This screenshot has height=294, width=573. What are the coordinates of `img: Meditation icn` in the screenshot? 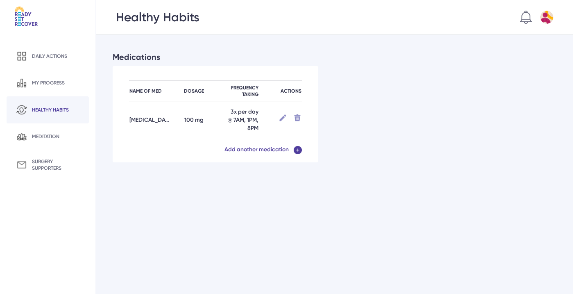 It's located at (22, 137).